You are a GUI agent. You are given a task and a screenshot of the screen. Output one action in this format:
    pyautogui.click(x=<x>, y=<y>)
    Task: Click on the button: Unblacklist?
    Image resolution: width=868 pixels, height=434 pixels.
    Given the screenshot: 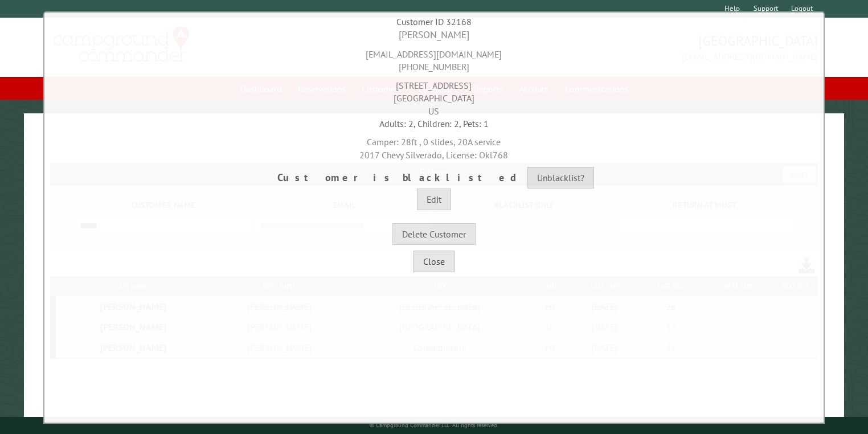 What is the action you would take?
    pyautogui.click(x=561, y=177)
    